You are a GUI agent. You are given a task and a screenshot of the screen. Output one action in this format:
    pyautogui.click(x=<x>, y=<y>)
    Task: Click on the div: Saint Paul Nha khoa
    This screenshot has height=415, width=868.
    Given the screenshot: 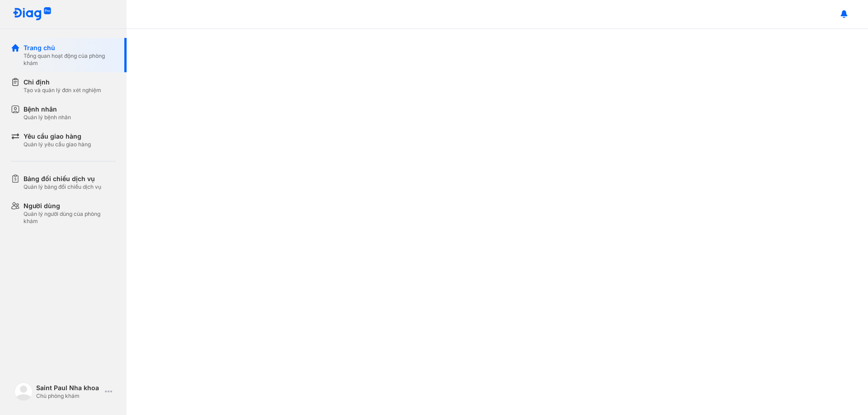 What is the action you would take?
    pyautogui.click(x=68, y=388)
    